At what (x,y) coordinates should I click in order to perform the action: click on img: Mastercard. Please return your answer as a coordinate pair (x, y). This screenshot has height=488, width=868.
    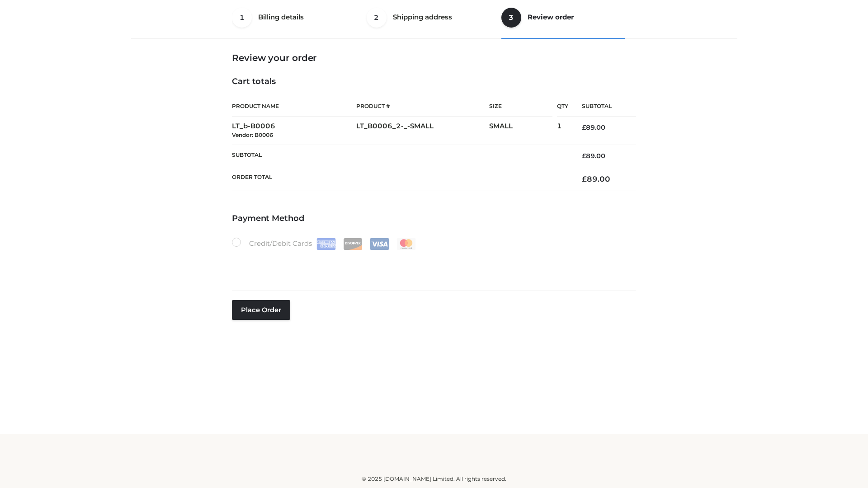
    Looking at the image, I should click on (406, 244).